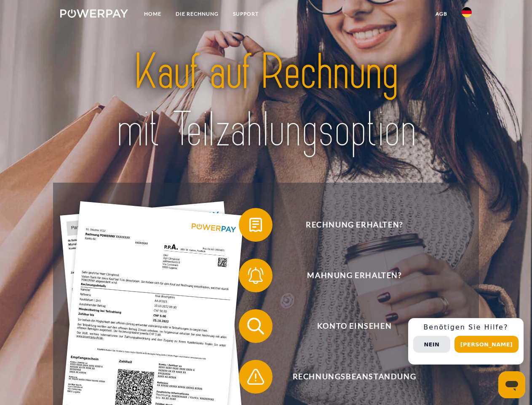 The width and height of the screenshot is (532, 405). What do you see at coordinates (348, 376) in the screenshot?
I see `button: Rechnungsbeanstandung` at bounding box center [348, 376].